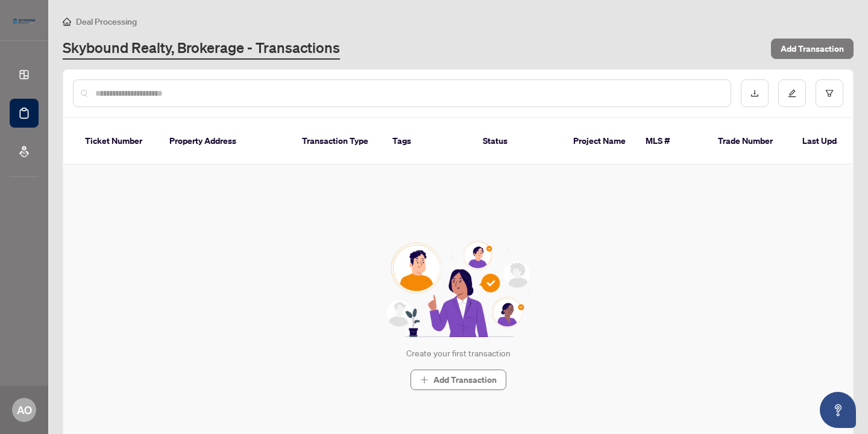 The width and height of the screenshot is (868, 434). What do you see at coordinates (518, 142) in the screenshot?
I see `th: Status` at bounding box center [518, 142].